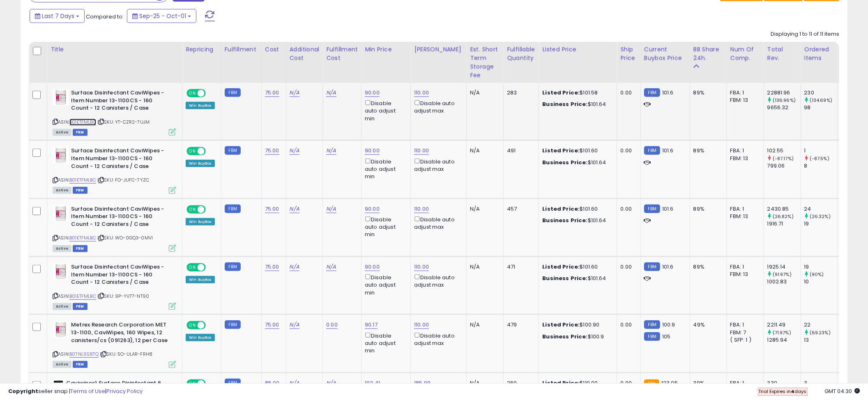 Image resolution: width=868 pixels, height=400 pixels. What do you see at coordinates (241, 49) in the screenshot?
I see `div: Fulfillment` at bounding box center [241, 49].